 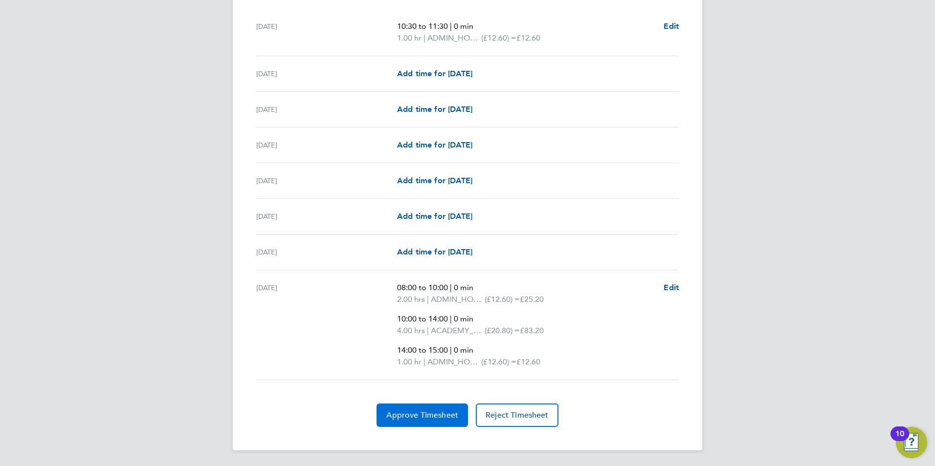 I want to click on span: 14:00 to 15:00, so click(x=422, y=350).